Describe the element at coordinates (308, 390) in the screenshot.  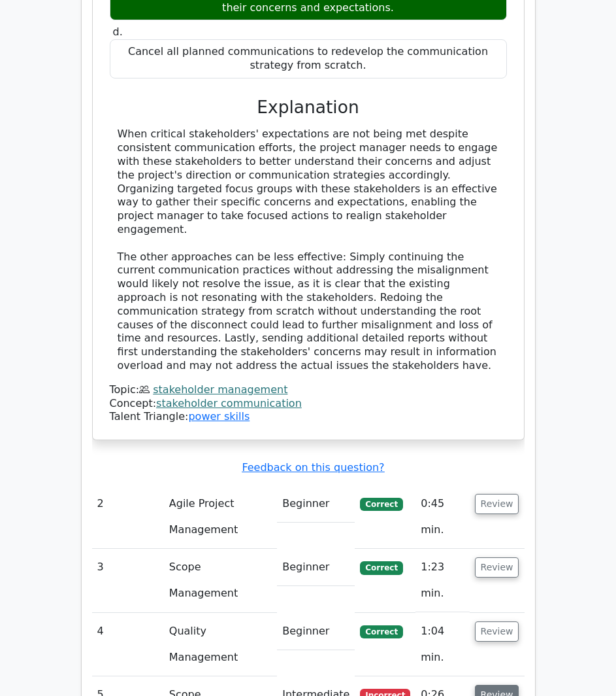
I see `div: Topic:` at that location.